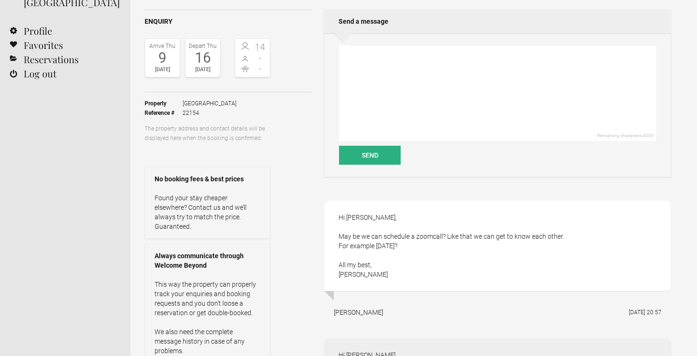 Image resolution: width=697 pixels, height=356 pixels. Describe the element at coordinates (162, 46) in the screenshot. I see `div: Arrive Thu` at that location.